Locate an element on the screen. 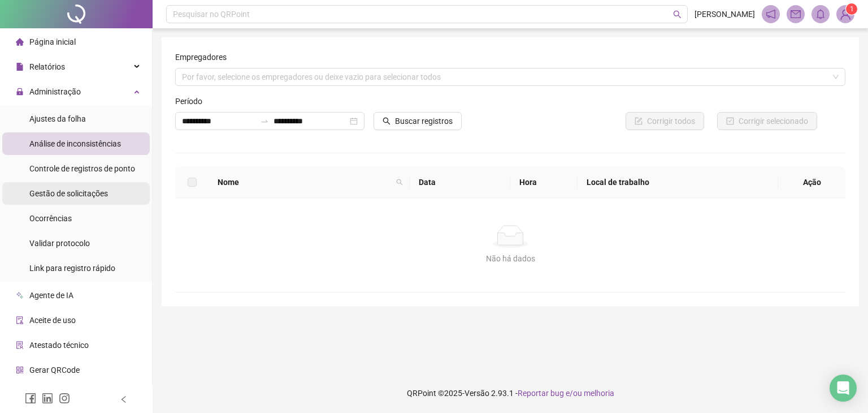  span: qrcode is located at coordinates (20, 370).